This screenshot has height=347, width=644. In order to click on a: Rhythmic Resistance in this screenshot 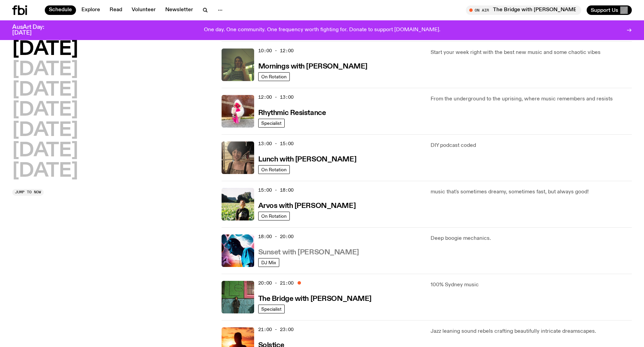, I will do `click(292, 112)`.